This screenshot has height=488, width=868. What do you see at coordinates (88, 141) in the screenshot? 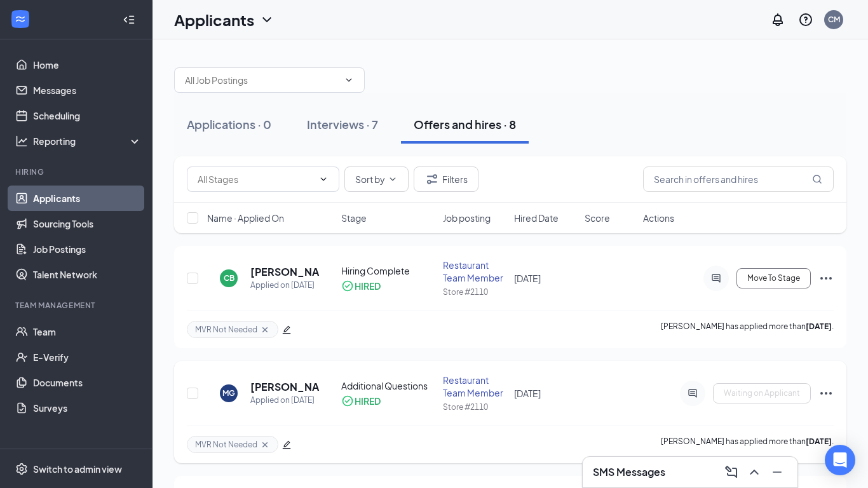
I see `div: Reporting` at bounding box center [88, 141].